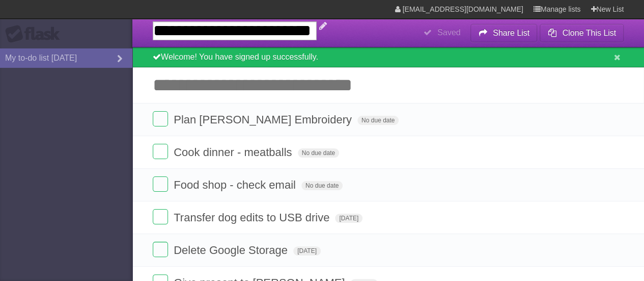  Describe the element at coordinates (253, 217) in the screenshot. I see `span: Transfer dog edits to USB drive` at that location.